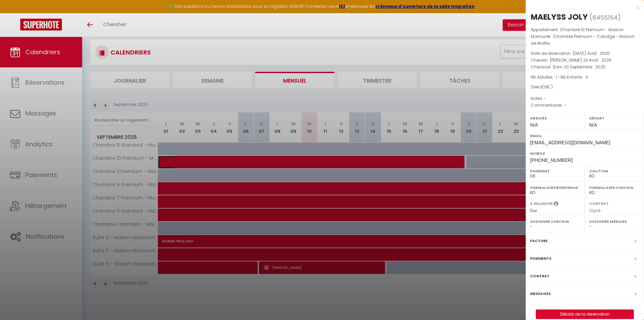  I want to click on button: Détails de la réservation, so click(585, 314).